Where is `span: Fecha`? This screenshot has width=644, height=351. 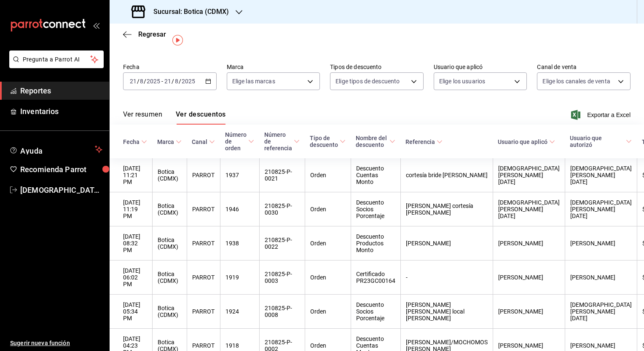 span: Fecha is located at coordinates (135, 142).